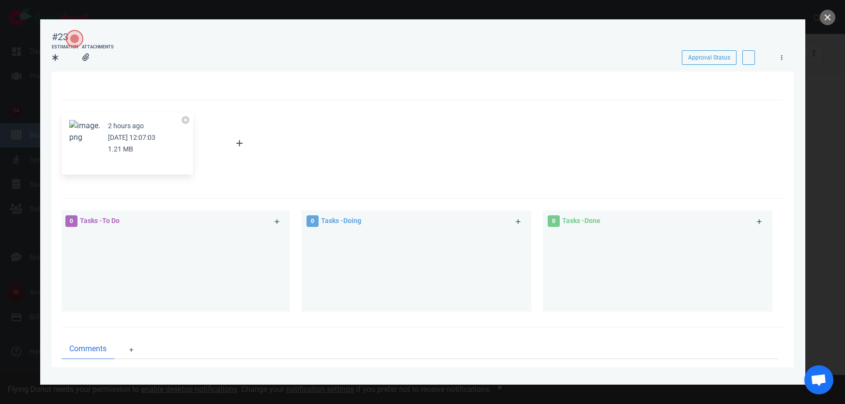 Image resolution: width=845 pixels, height=404 pixels. I want to click on span: Tasks - Doing, so click(341, 221).